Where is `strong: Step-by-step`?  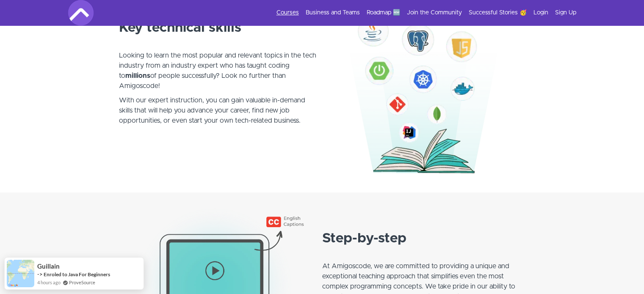 strong: Step-by-step is located at coordinates (364, 239).